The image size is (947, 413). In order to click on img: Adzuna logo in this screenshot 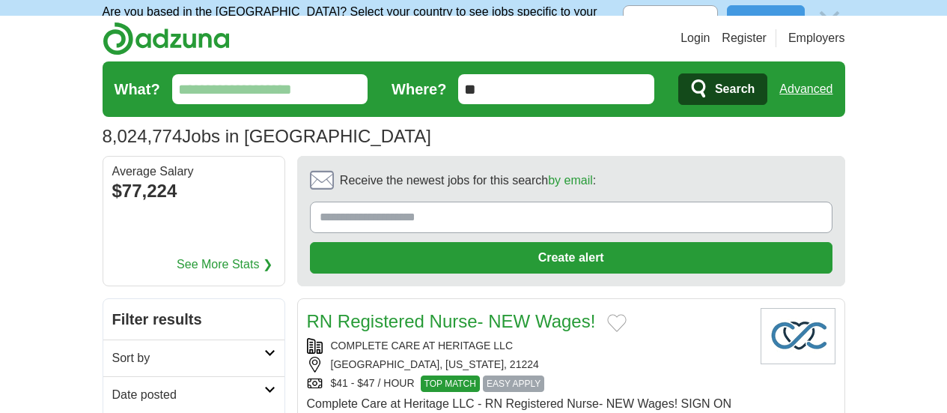, I will do `click(166, 38)`.